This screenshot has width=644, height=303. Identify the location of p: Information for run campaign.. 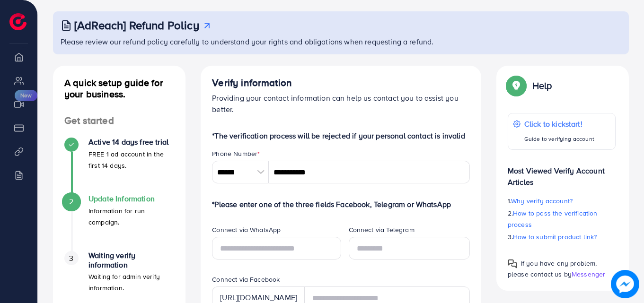
(131, 216).